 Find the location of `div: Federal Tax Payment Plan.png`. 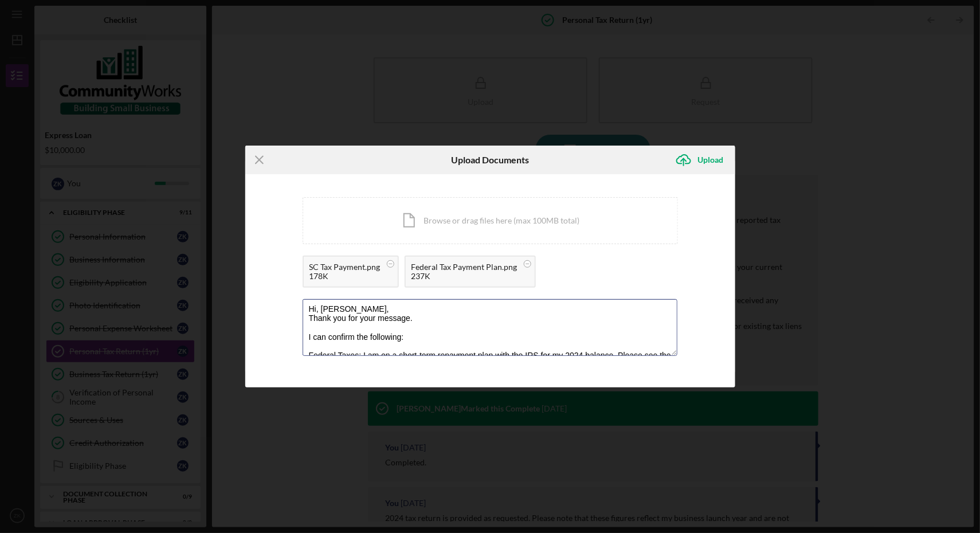

div: Federal Tax Payment Plan.png is located at coordinates (464, 267).